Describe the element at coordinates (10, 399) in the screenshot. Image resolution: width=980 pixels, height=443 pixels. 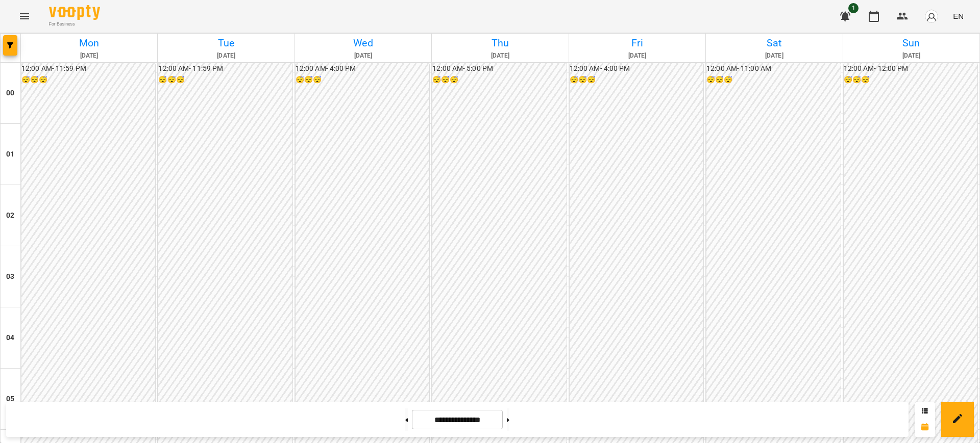
I see `h6: 05` at that location.